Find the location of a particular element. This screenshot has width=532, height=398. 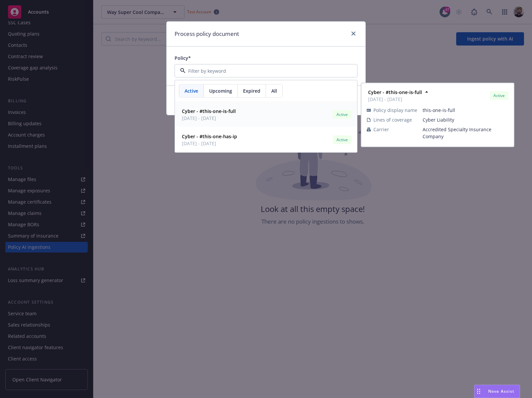

span: Policy* is located at coordinates (183, 58).